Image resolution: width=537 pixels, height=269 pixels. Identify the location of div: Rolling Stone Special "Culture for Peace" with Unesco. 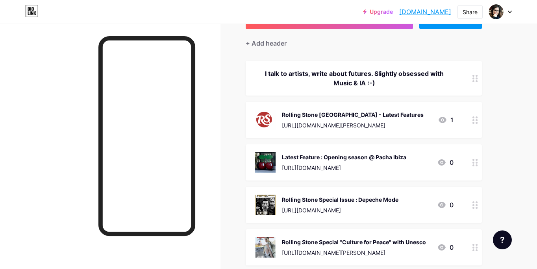
(354, 242).